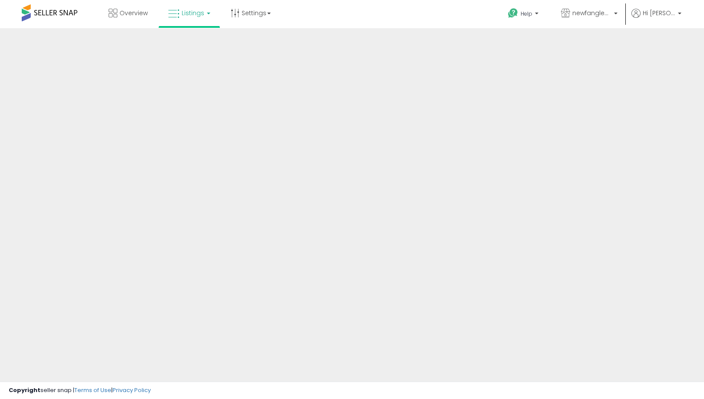  Describe the element at coordinates (524, 15) in the screenshot. I see `a: Help` at that location.